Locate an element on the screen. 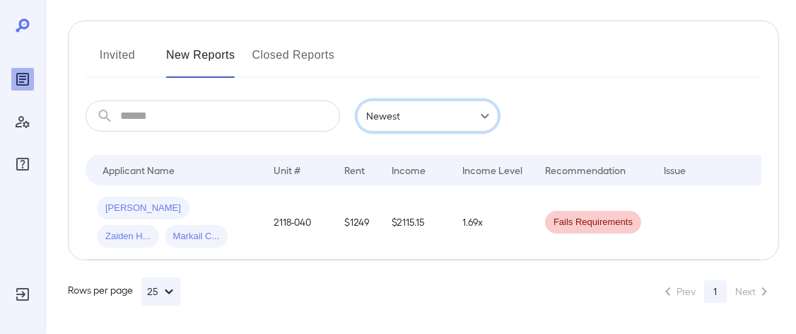 The width and height of the screenshot is (796, 334). div: Income Level is located at coordinates (492, 170).